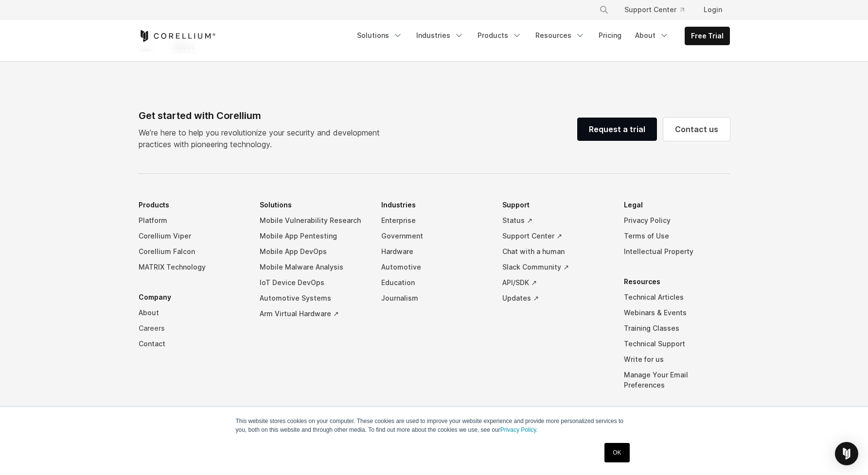 Image resolution: width=868 pixels, height=475 pixels. Describe the element at coordinates (604, 10) in the screenshot. I see `button: Search` at that location.